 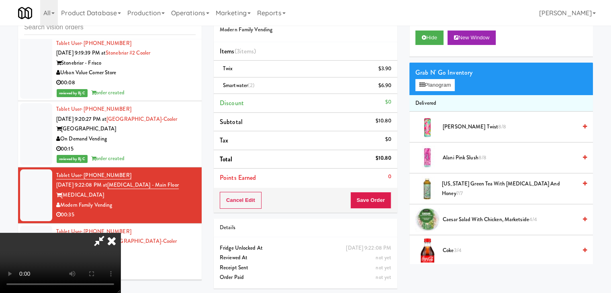 I want to click on div: Receipt Sent, so click(x=305, y=268).